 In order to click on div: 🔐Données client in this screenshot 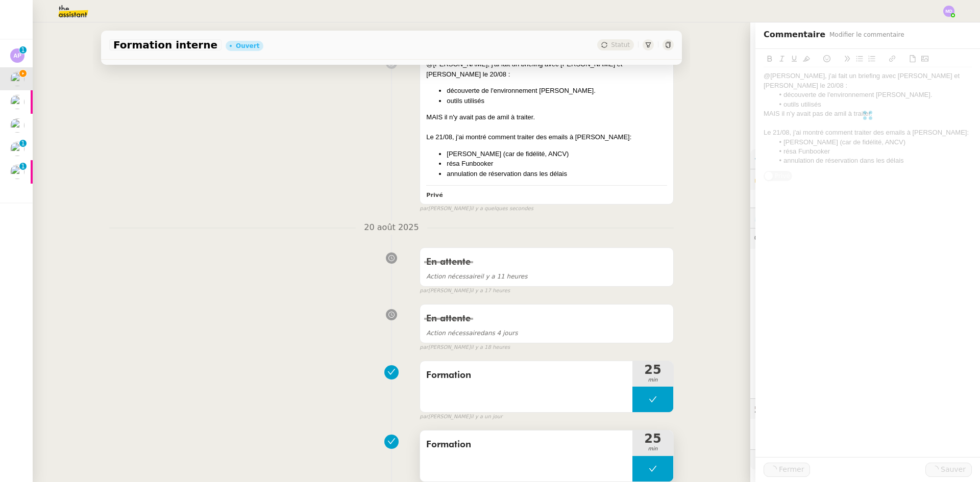, I will do `click(865, 179)`.